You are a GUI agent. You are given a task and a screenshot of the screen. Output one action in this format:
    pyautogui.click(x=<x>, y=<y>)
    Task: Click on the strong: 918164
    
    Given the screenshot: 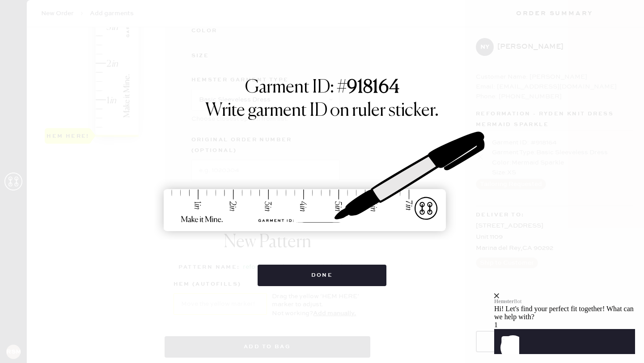 What is the action you would take?
    pyautogui.click(x=373, y=88)
    